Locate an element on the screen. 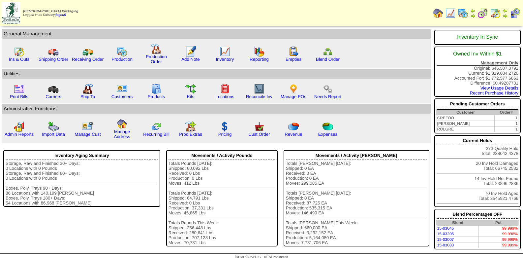 The image size is (523, 258). a: Manage Address is located at coordinates (122, 134).